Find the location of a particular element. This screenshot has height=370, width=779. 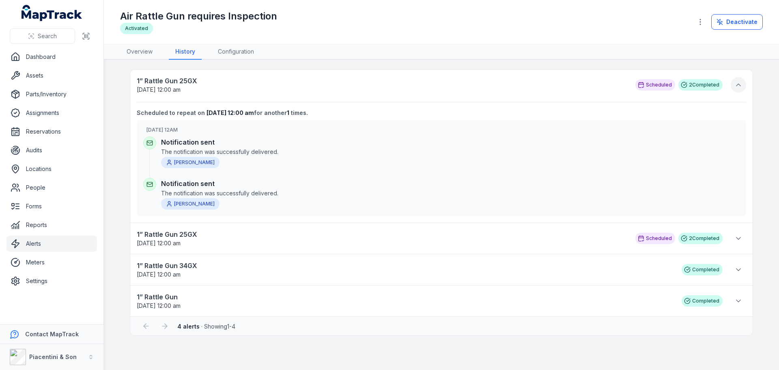

a: Forms is located at coordinates (52, 206).